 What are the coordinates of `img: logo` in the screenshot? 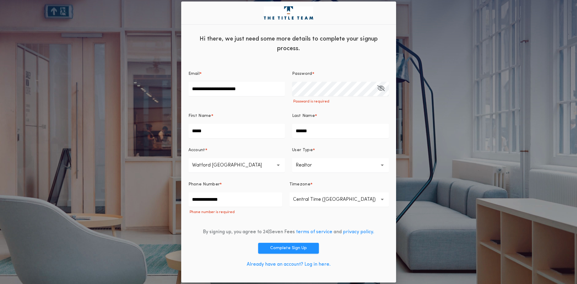 It's located at (289, 13).